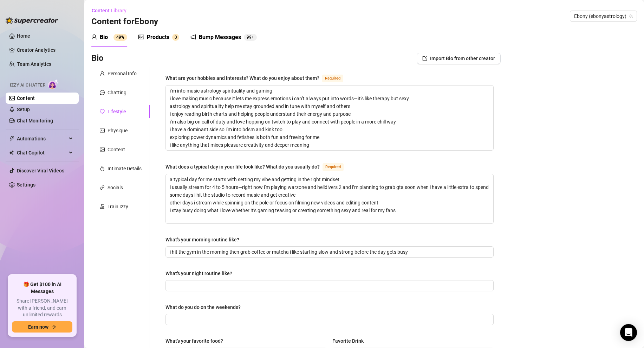  What do you see at coordinates (35, 121) in the screenshot?
I see `a: Chat Monitoring` at bounding box center [35, 121].